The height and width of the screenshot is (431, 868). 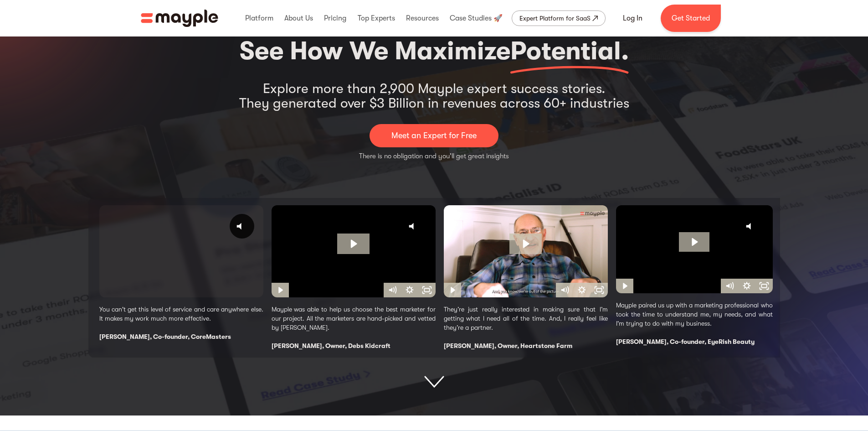 What do you see at coordinates (434, 156) in the screenshot?
I see `p: There is no obligation and you'll get great insights` at bounding box center [434, 156].